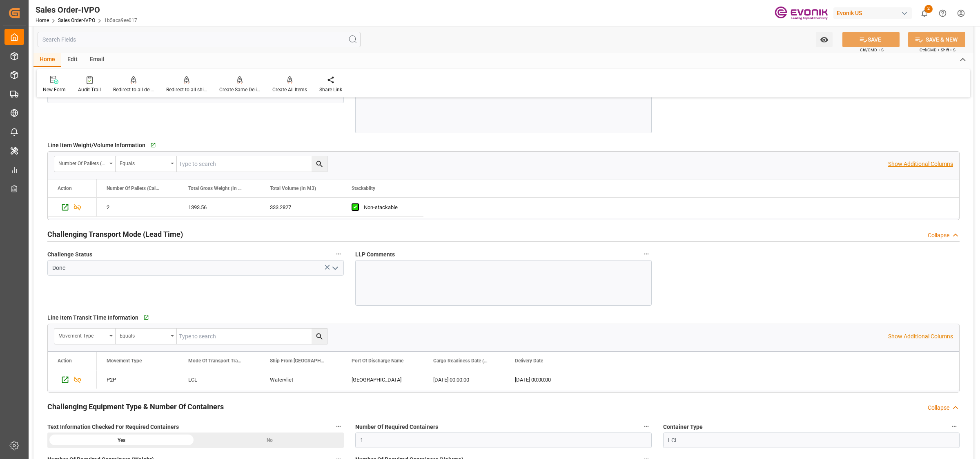  What do you see at coordinates (70, 254) in the screenshot?
I see `span: Challenge Status` at bounding box center [70, 254].